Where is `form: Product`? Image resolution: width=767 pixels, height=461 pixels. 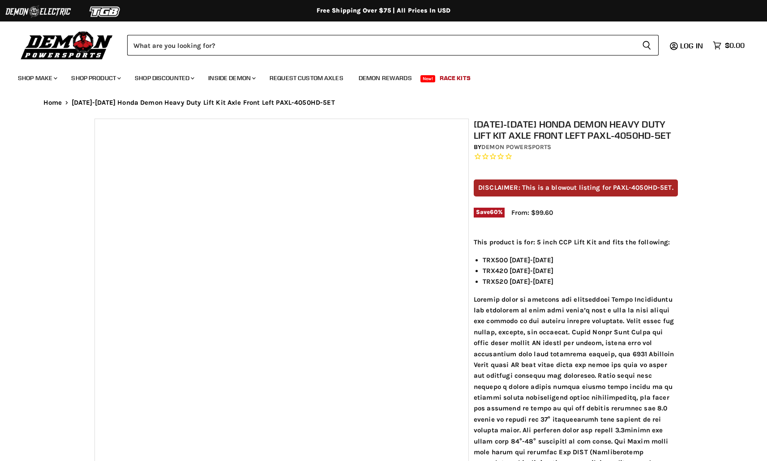 form: Product is located at coordinates (393, 45).